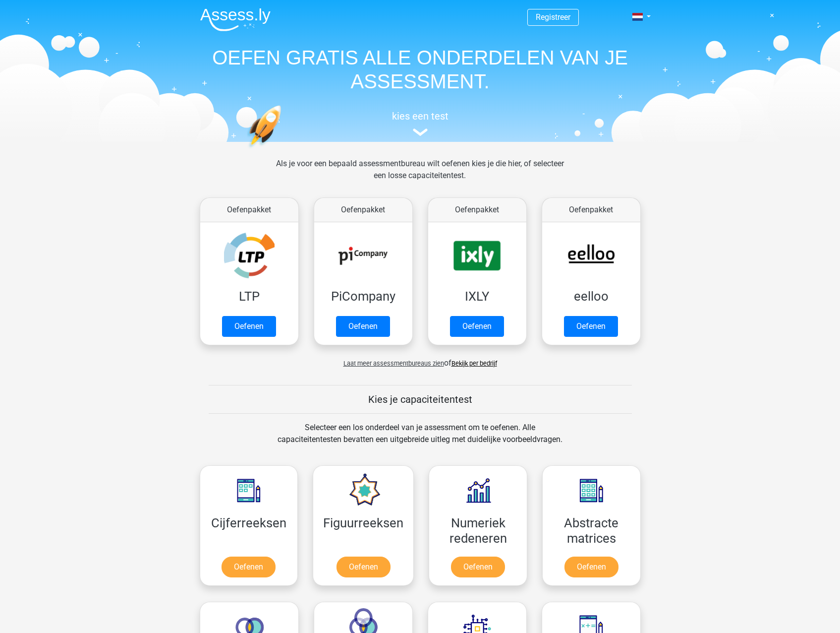 Image resolution: width=840 pixels, height=633 pixels. What do you see at coordinates (420, 440) in the screenshot?
I see `div: Selecteer een los onderdeel van je assessment om te oefenen. Alle capaciteitentesten bevatten een...` at bounding box center [420, 440].